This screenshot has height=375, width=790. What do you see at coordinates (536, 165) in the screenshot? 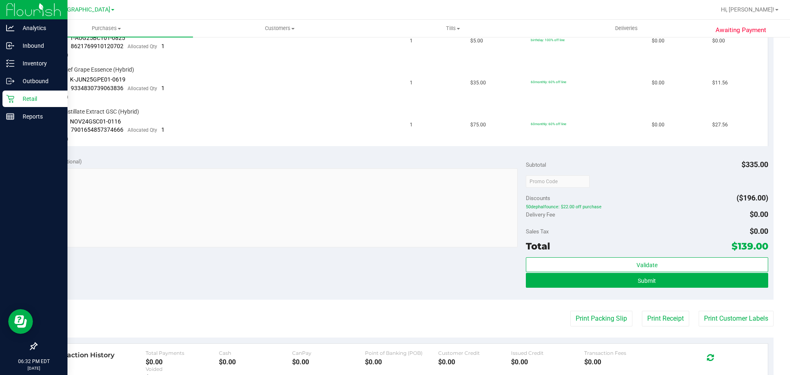
I see `span: Subtotal` at bounding box center [536, 165].